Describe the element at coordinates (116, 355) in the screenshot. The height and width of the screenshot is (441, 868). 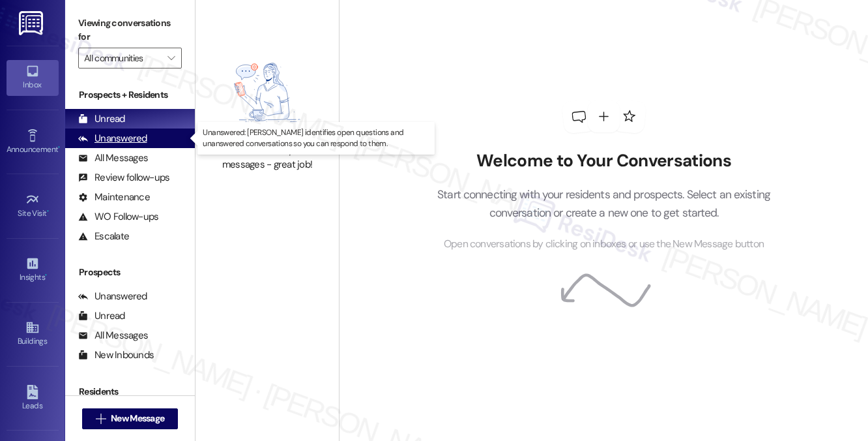
I see `div: New Inbounds` at that location.